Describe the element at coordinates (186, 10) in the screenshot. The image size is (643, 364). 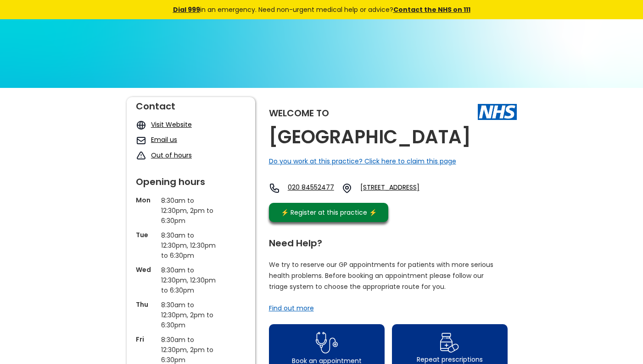
I see `a: Dial 999` at that location.